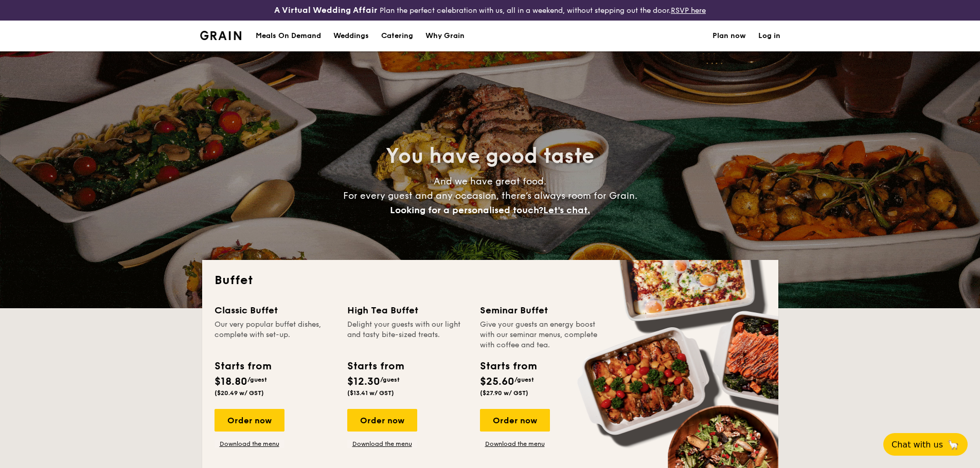 Image resolution: width=980 pixels, height=468 pixels. Describe the element at coordinates (490, 10) in the screenshot. I see `div: Plan the perfect celebration with us, all in a weekend, without stepping out the door.` at that location.